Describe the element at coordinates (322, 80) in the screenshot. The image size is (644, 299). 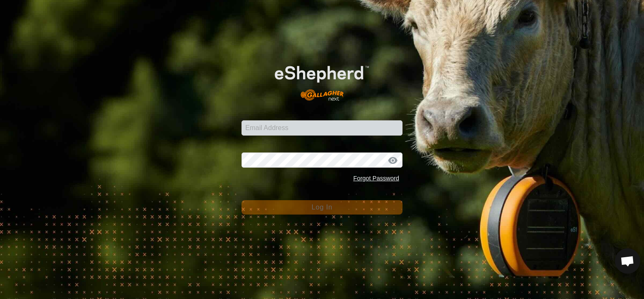
I see `img: E-shepherd Logo` at that location.